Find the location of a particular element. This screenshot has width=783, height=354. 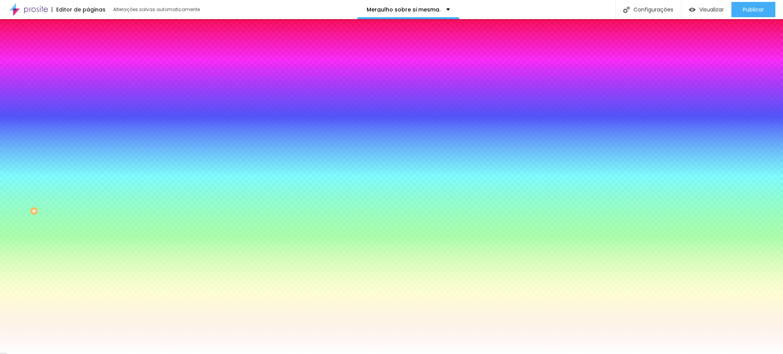

span: Visualizar is located at coordinates (711, 10).